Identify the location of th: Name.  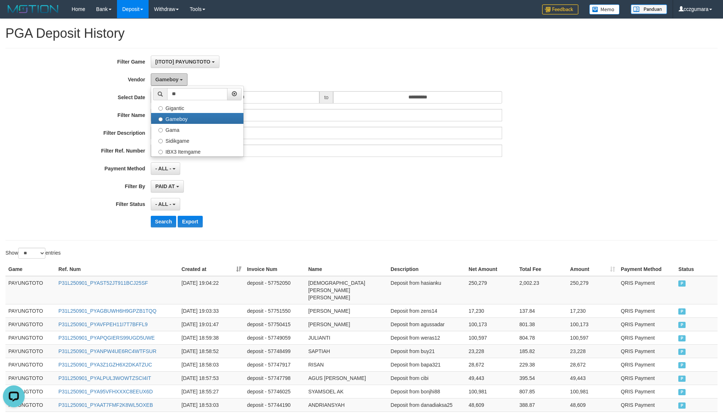
(346, 269).